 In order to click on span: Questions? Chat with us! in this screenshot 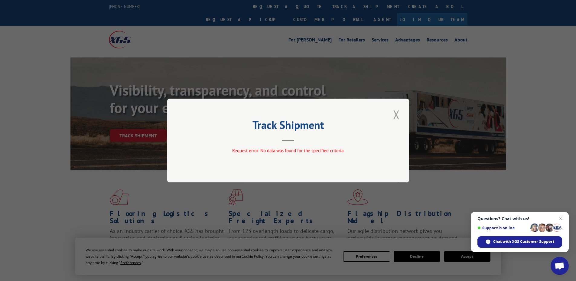, I will do `click(520, 219)`.